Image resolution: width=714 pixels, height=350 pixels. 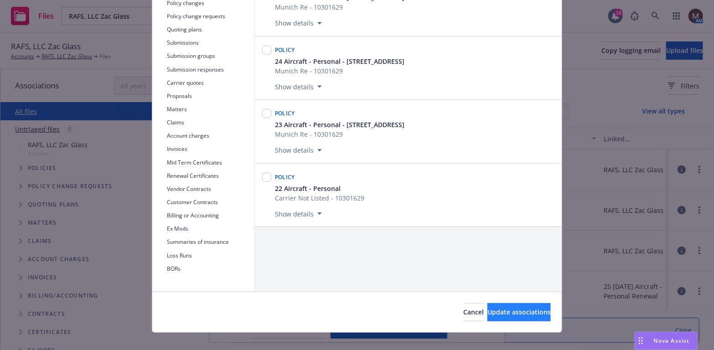 What do you see at coordinates (474, 312) in the screenshot?
I see `span: Cancel` at bounding box center [474, 312].